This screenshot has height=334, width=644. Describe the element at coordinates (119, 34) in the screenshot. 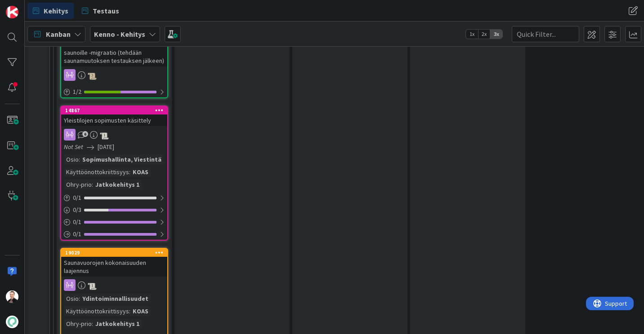

I see `b: Kenno - Kehitys` at that location.